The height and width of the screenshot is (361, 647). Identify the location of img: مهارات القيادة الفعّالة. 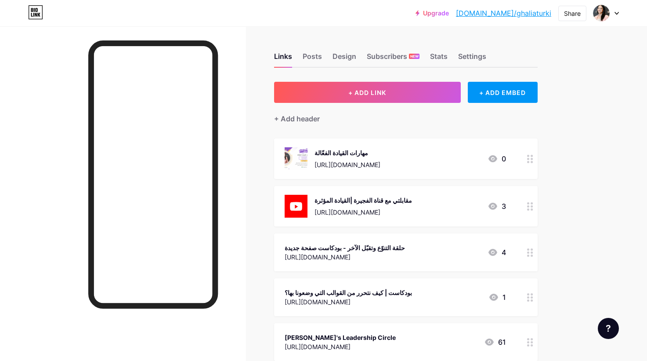
(296, 159).